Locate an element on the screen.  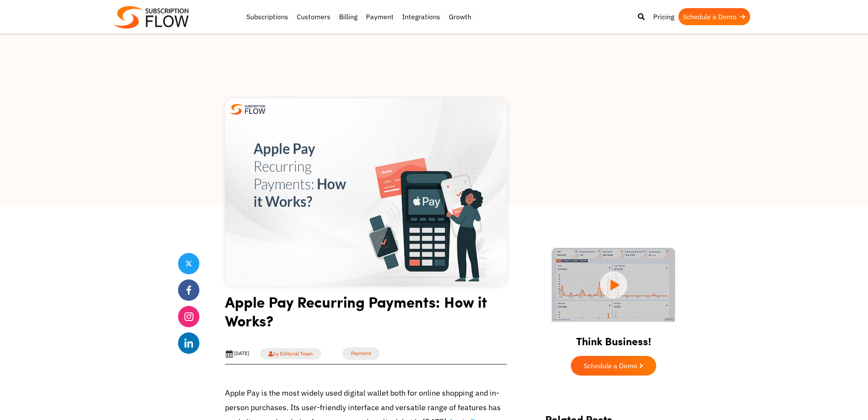
span: Schedule a Demo is located at coordinates (610, 366).